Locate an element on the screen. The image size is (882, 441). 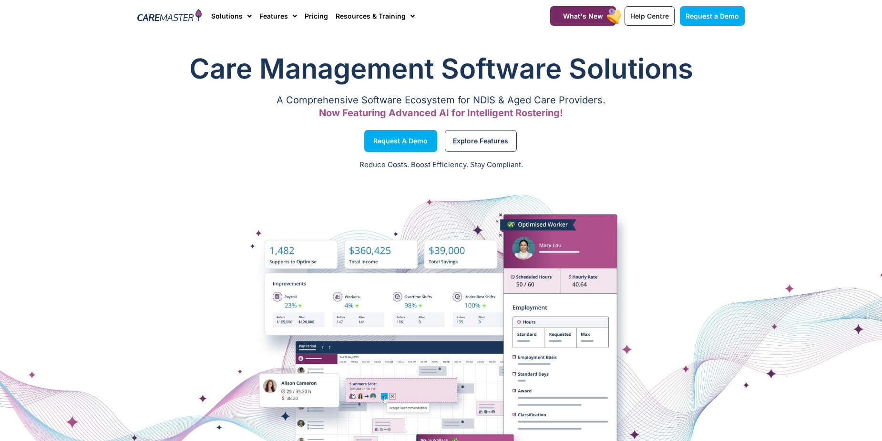
span: Help Centre is located at coordinates (649, 16).